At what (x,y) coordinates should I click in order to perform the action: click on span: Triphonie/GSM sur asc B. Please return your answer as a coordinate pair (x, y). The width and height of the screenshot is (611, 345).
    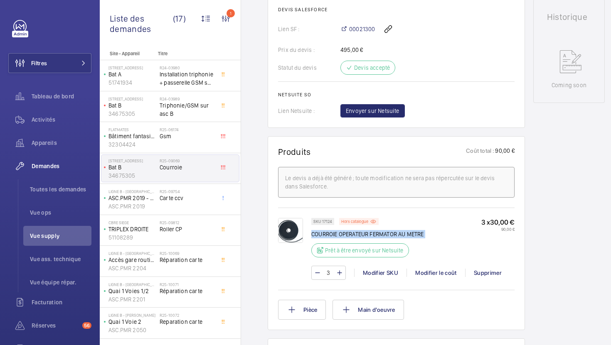
    Looking at the image, I should click on (187, 110).